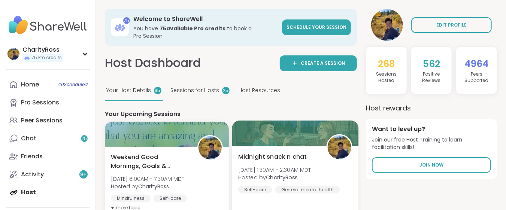 This screenshot has width=506, height=210. Describe the element at coordinates (432, 108) in the screenshot. I see `h3: Host rewards` at that location.